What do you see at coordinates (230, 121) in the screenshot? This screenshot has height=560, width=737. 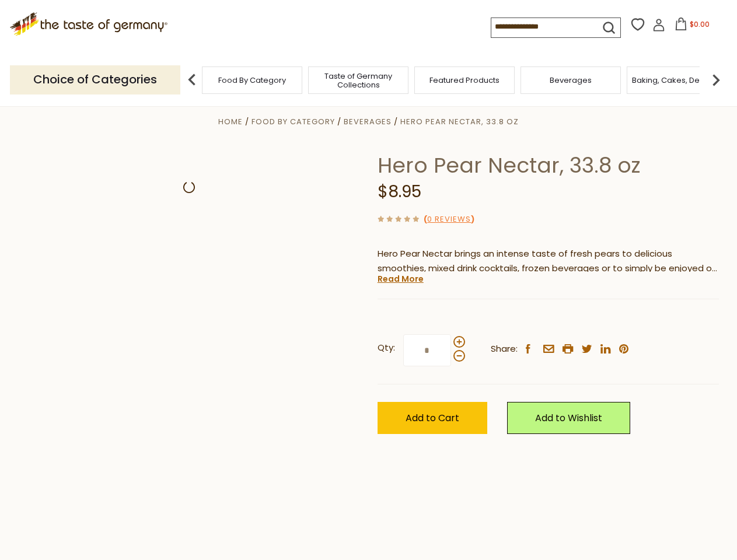 I see `a: Home` at bounding box center [230, 121].